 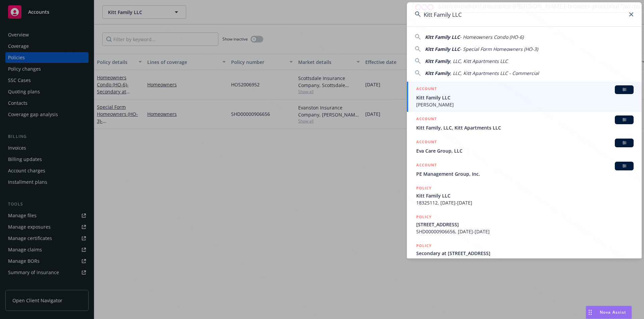 I want to click on input: Search..., so click(x=524, y=15).